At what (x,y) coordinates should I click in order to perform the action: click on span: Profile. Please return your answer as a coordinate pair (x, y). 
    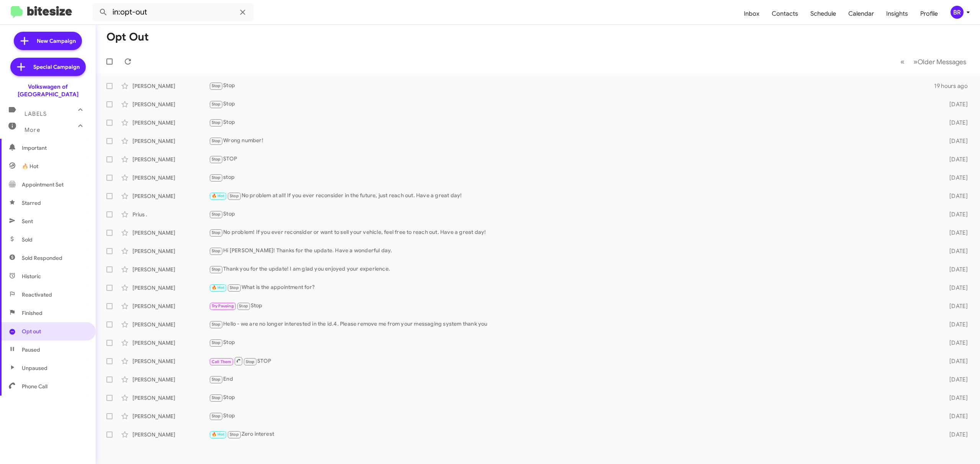
    Looking at the image, I should click on (929, 14).